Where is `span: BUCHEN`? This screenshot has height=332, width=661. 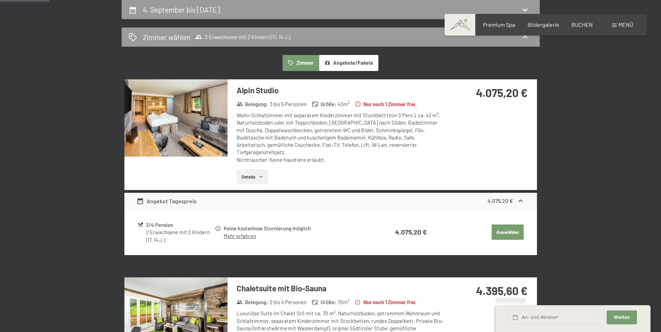
span: BUCHEN is located at coordinates (582, 24).